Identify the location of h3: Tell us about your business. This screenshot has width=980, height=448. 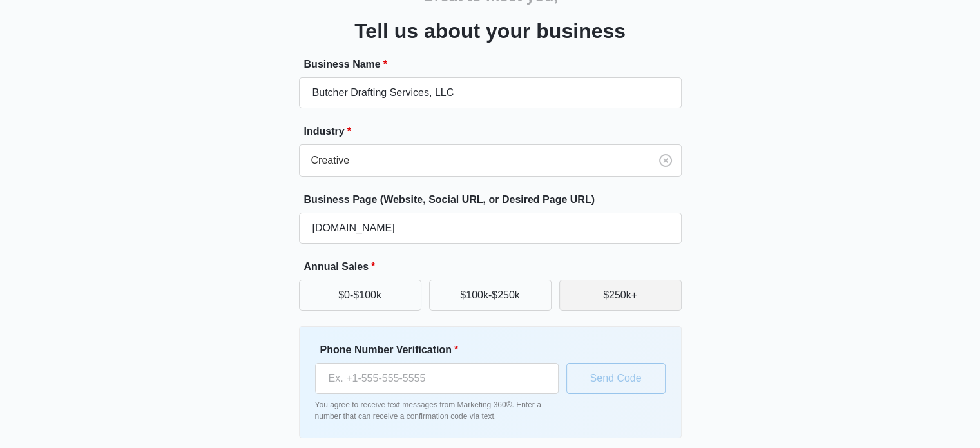
(490, 31).